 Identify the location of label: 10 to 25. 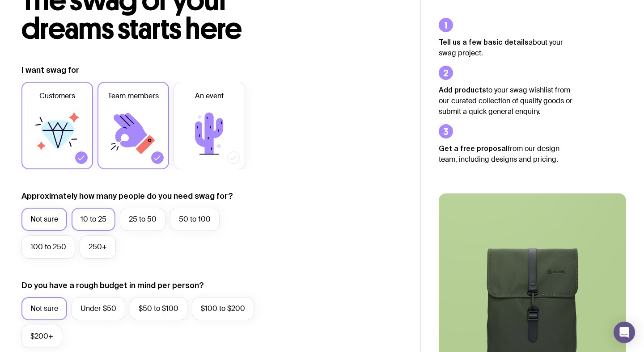
(93, 220).